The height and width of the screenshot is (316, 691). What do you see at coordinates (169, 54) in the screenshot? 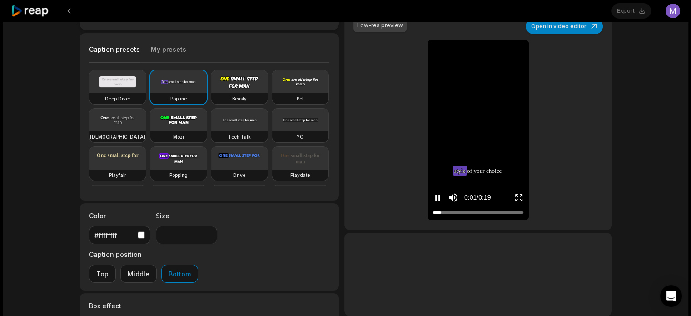
I see `button: My presets` at bounding box center [169, 54].